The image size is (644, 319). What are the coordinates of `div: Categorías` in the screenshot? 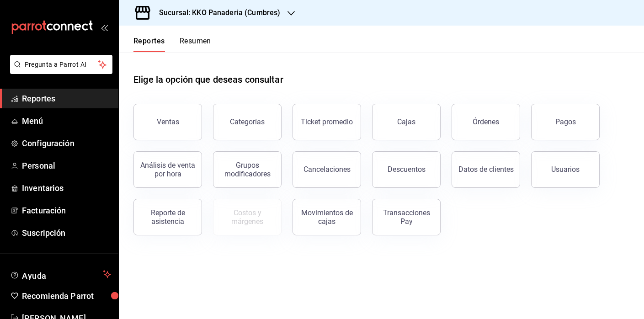 It's located at (247, 122).